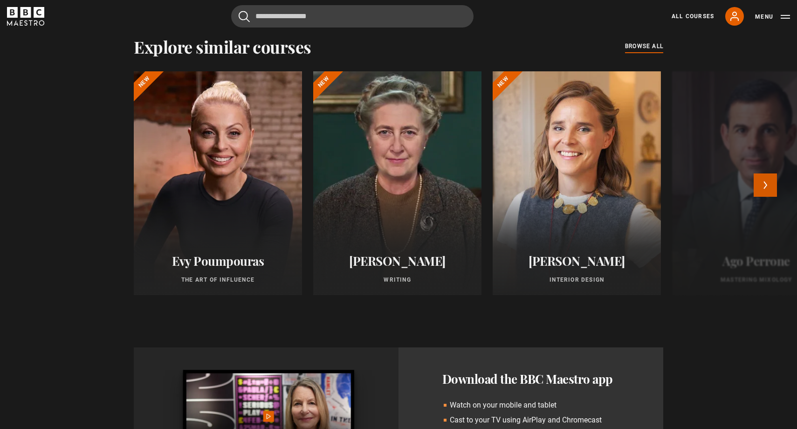 This screenshot has height=429, width=797. I want to click on p: Writing, so click(397, 280).